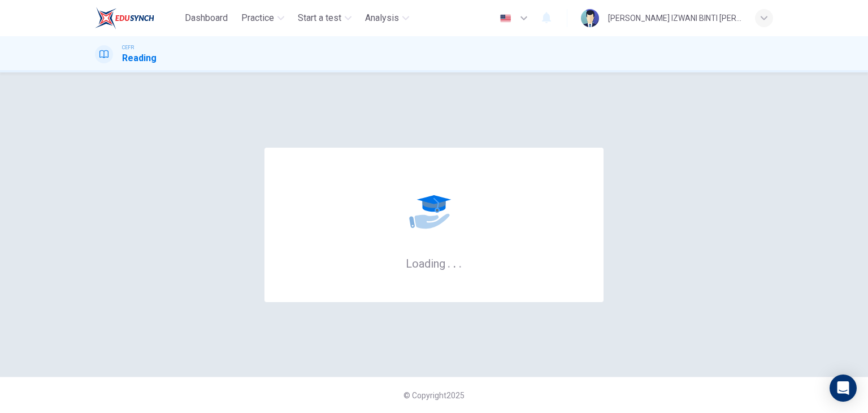  Describe the element at coordinates (206, 18) in the screenshot. I see `a: Dashboard` at that location.